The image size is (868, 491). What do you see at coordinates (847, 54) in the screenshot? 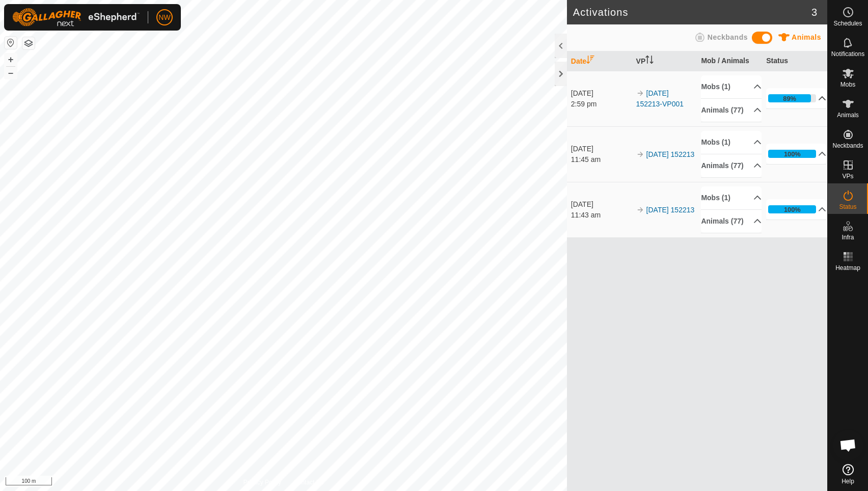
I see `span: Notifications` at bounding box center [847, 54].